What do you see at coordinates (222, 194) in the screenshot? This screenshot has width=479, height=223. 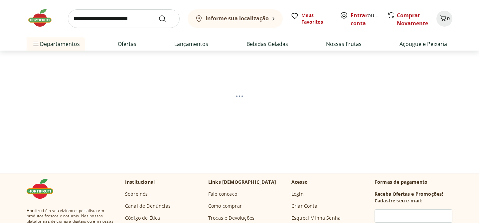 I see `a: Fale conosco` at bounding box center [222, 194].